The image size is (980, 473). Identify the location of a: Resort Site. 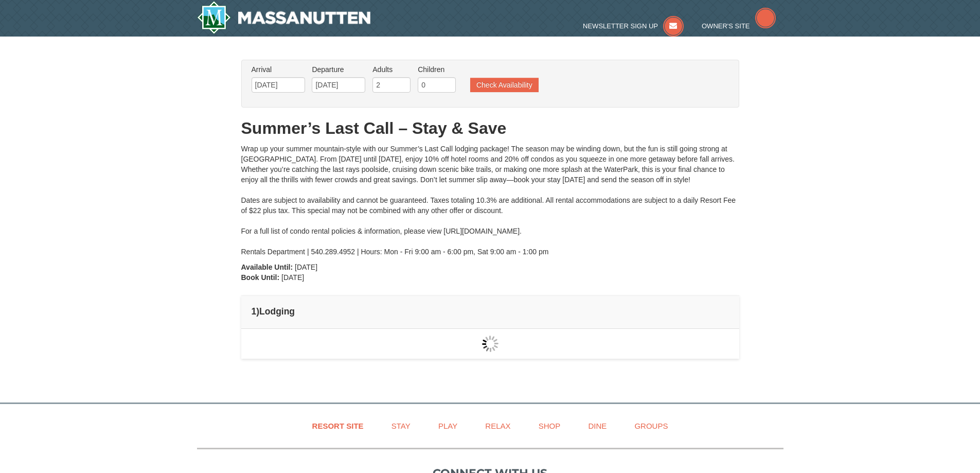
(338, 426).